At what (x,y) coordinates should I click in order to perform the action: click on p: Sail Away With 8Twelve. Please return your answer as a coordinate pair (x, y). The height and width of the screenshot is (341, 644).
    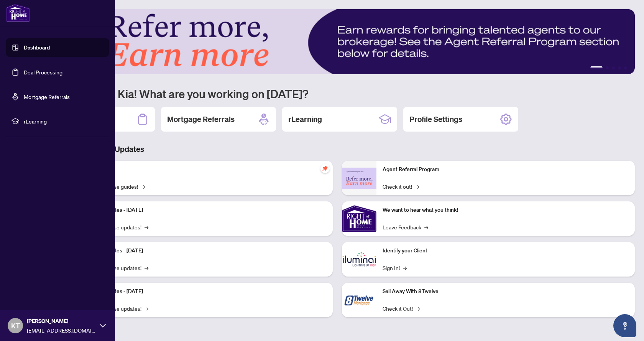
    Looking at the image, I should click on (505, 292).